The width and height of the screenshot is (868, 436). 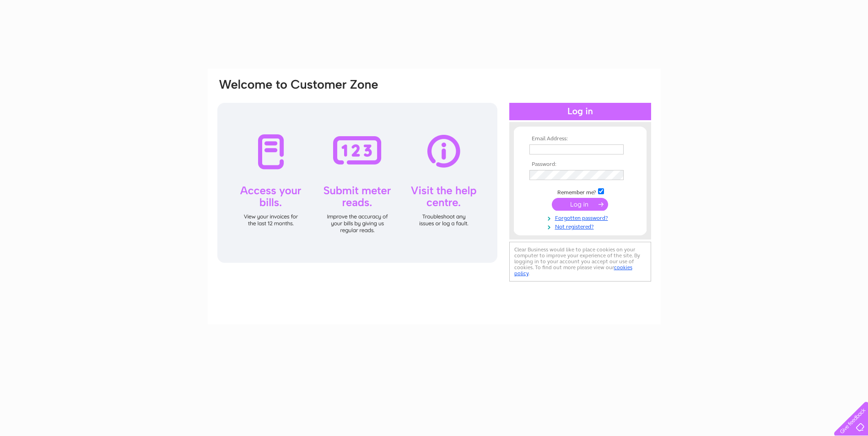 I want to click on div: Clear Business would like to place cookies on your computer to improve your experience of the sit..., so click(x=580, y=262).